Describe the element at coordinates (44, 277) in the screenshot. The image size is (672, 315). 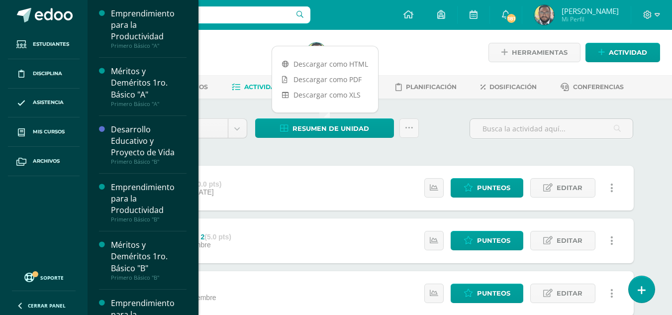
I see `a: Soporte` at that location.